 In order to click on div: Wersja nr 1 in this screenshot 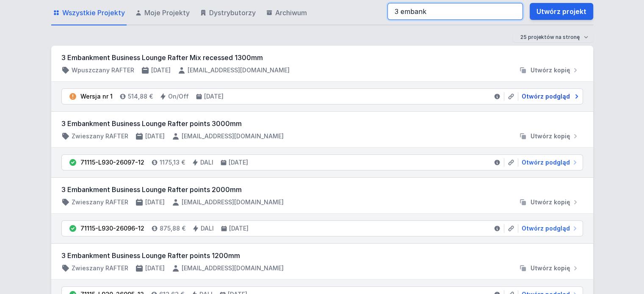, I will do `click(96, 96)`.